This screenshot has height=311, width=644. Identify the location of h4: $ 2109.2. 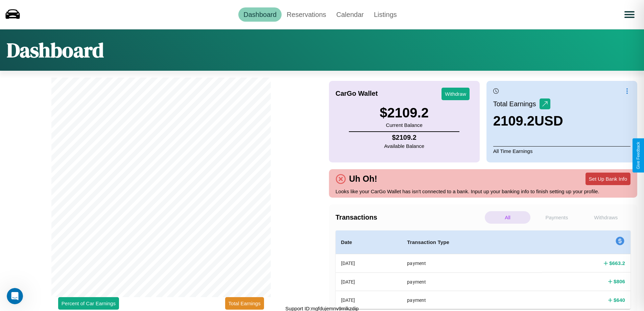
(404, 137).